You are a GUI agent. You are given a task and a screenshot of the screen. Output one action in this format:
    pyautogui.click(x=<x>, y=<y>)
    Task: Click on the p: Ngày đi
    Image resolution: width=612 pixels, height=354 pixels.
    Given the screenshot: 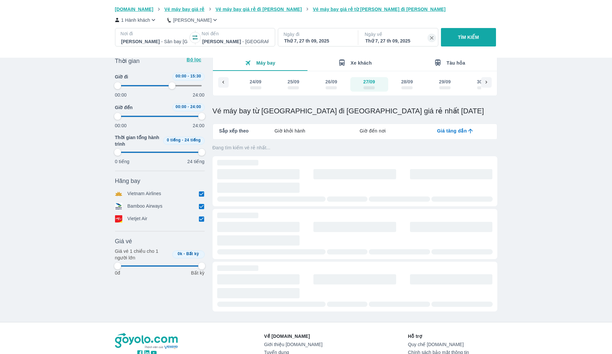 What is the action you would take?
    pyautogui.click(x=317, y=34)
    